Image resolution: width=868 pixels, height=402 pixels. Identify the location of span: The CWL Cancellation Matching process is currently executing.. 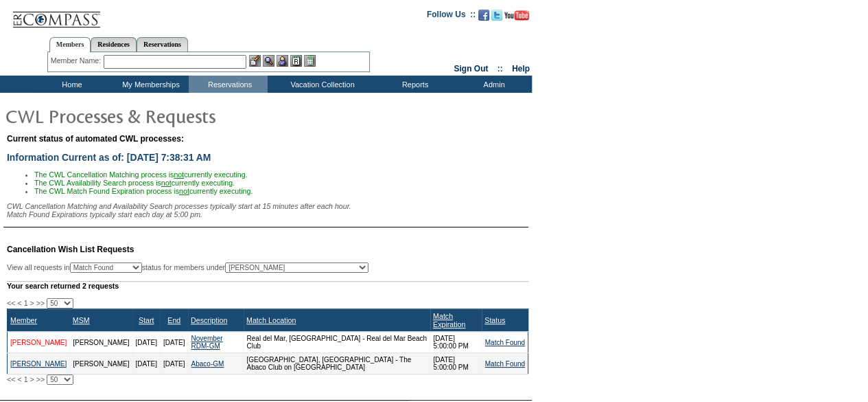
(141, 175).